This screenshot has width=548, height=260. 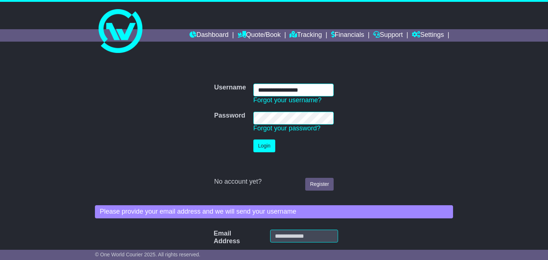 What do you see at coordinates (306, 35) in the screenshot?
I see `a: Tracking` at bounding box center [306, 35].